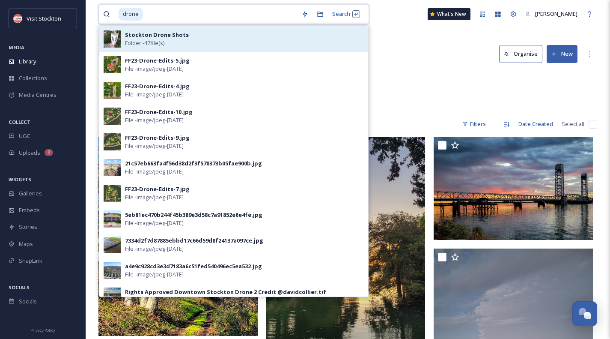 This screenshot has height=339, width=610. What do you see at coordinates (30, 260) in the screenshot?
I see `span: SnapLink` at bounding box center [30, 260].